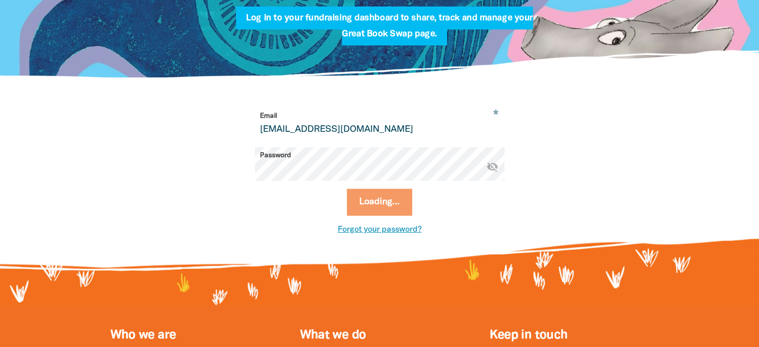 The width and height of the screenshot is (759, 347). Describe the element at coordinates (528, 335) in the screenshot. I see `span: Keep in touch` at that location.